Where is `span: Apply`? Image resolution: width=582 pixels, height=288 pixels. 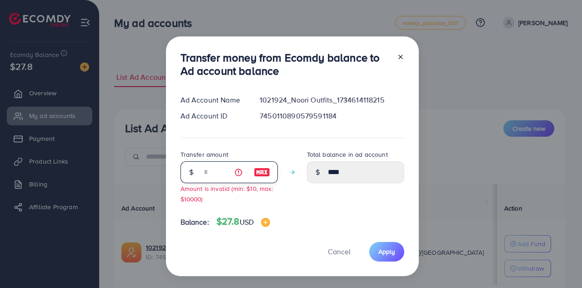
span: Apply is located at coordinates (387, 251).